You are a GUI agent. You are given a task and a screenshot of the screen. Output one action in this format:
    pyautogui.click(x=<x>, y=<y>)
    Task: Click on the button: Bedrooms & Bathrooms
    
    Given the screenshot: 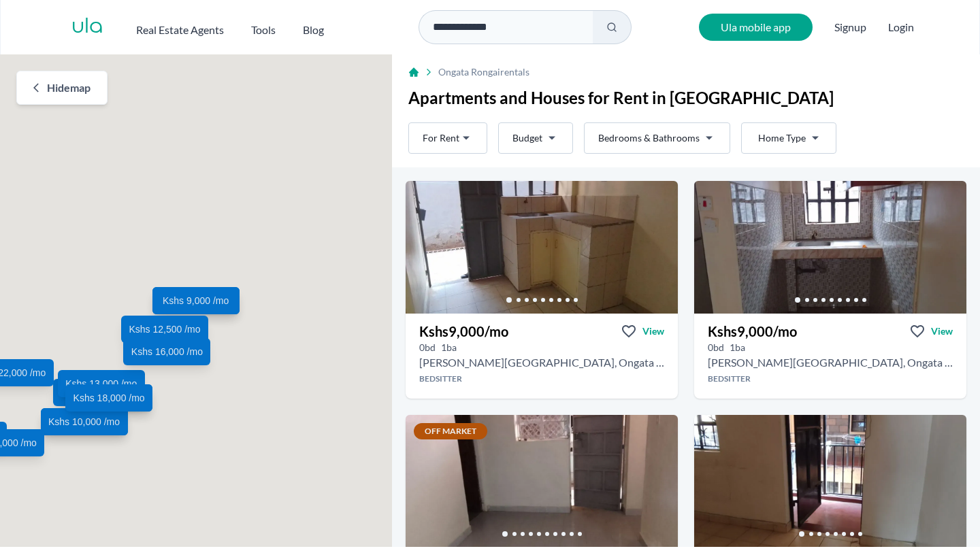 What is the action you would take?
    pyautogui.click(x=656, y=138)
    